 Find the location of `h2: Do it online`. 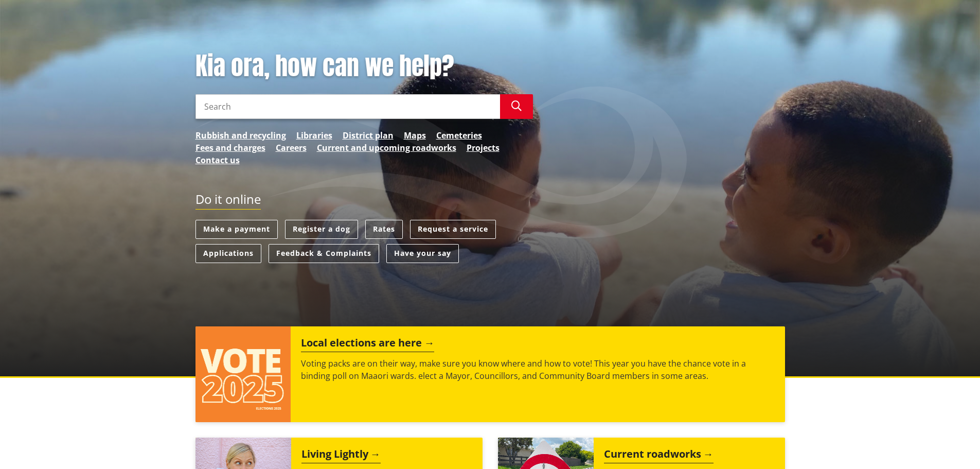

h2: Do it online is located at coordinates (228, 201).